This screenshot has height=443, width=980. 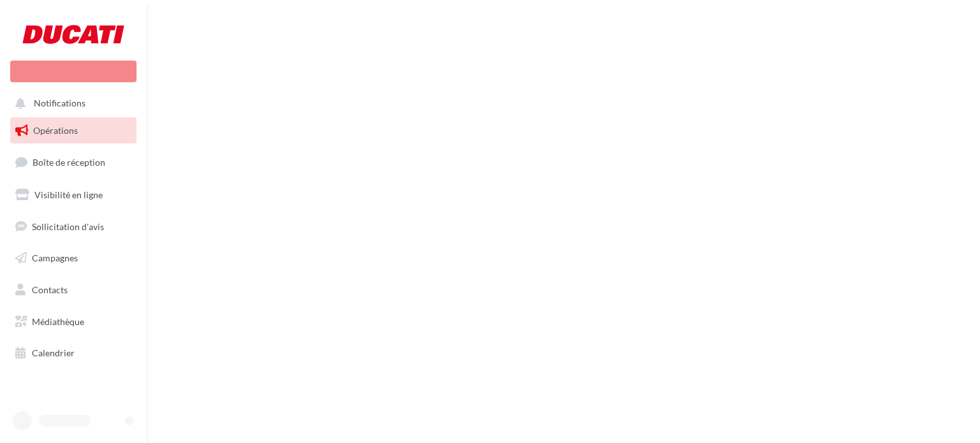 What do you see at coordinates (67, 226) in the screenshot?
I see `span: Sollicitation d'avis` at bounding box center [67, 226].